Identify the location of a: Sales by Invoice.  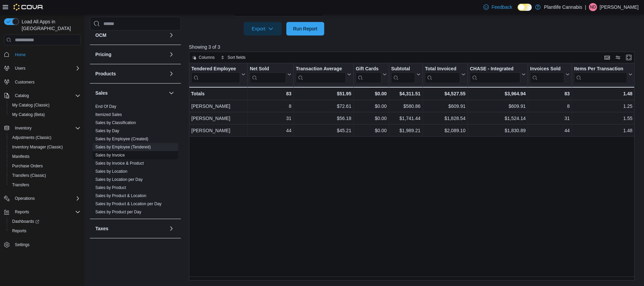
(110, 155).